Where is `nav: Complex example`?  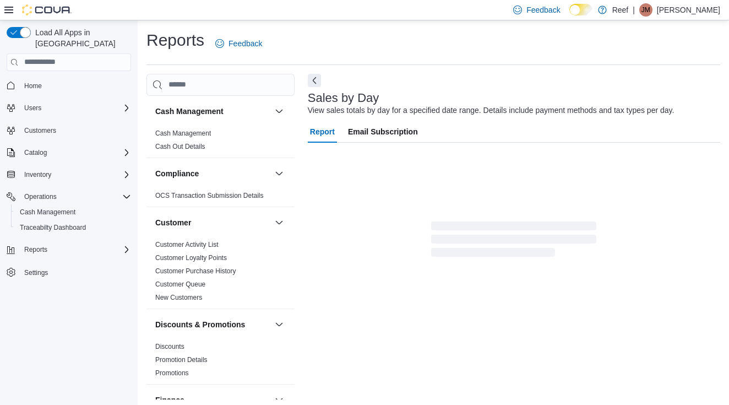
nav: Complex example is located at coordinates (69, 191).